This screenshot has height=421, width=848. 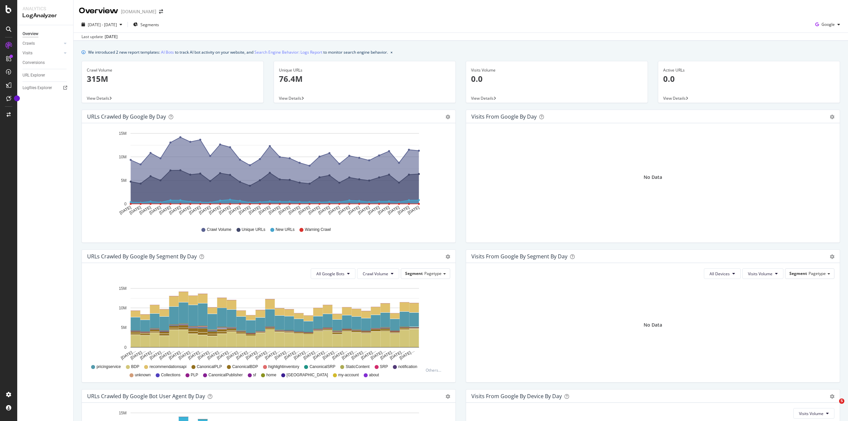 I want to click on div: URLs Crawled by Google bot User Agent By Day, so click(x=146, y=396).